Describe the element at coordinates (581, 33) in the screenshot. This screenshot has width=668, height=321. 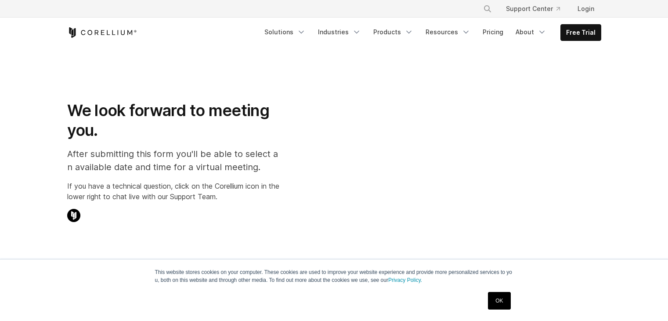
I see `a: Free Trial` at that location.